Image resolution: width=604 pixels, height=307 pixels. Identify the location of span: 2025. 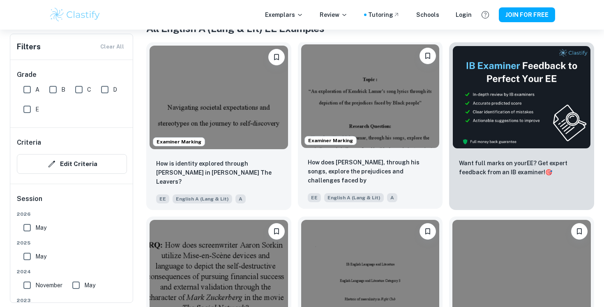
(72, 243).